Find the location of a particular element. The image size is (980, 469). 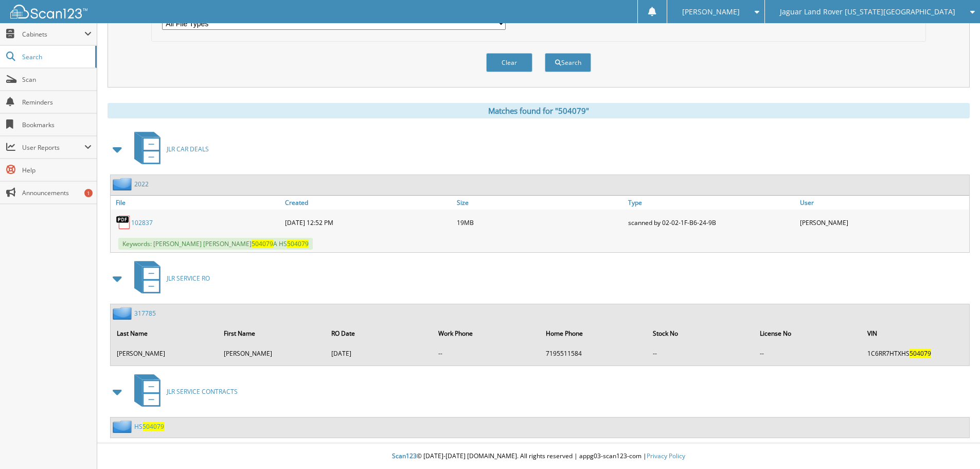

a: JLR SERVICE CONTRACTS is located at coordinates (182, 391).